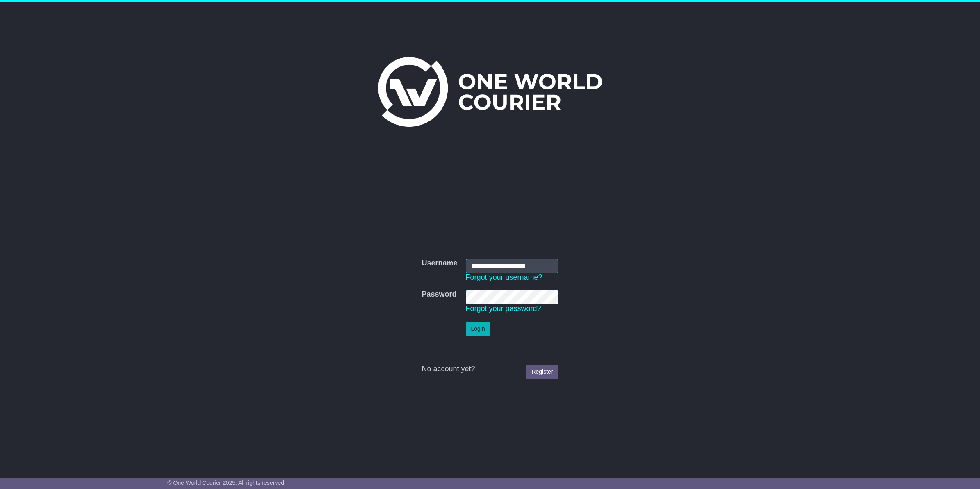  Describe the element at coordinates (504, 277) in the screenshot. I see `a: Forgot your username?` at that location.